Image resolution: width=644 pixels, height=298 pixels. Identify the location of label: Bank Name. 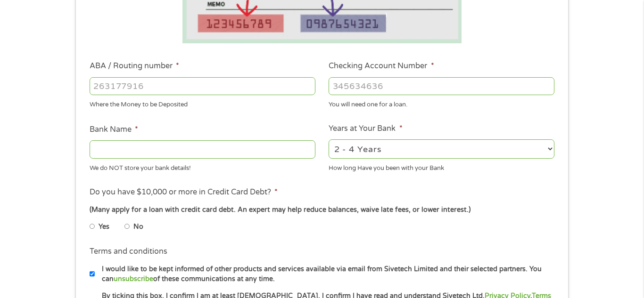
(114, 129).